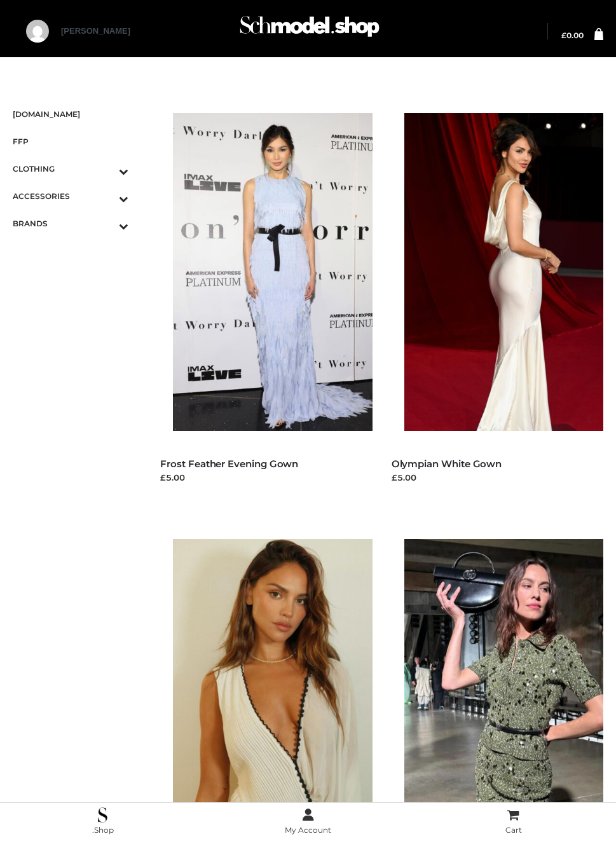 This screenshot has height=841, width=616. Describe the element at coordinates (308, 822) in the screenshot. I see `a: My Account` at that location.